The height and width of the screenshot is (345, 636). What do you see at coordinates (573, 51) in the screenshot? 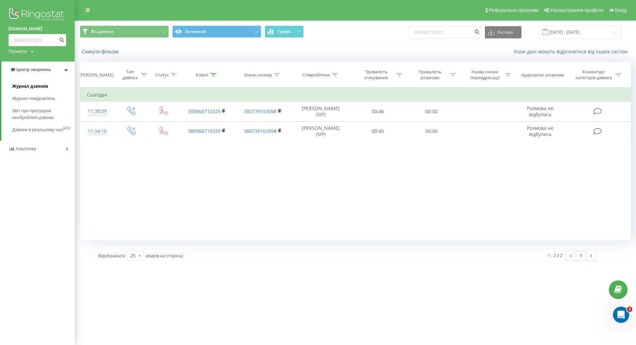
I see `a: Коли дані можуть відрізнятися вiд інших систем` at bounding box center [573, 51].